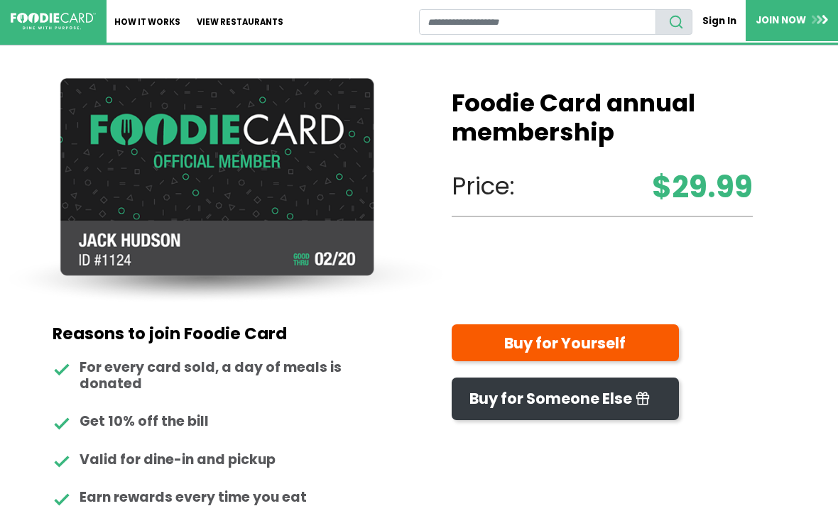  Describe the element at coordinates (565, 398) in the screenshot. I see `a: Buy for Someone Else` at that location.